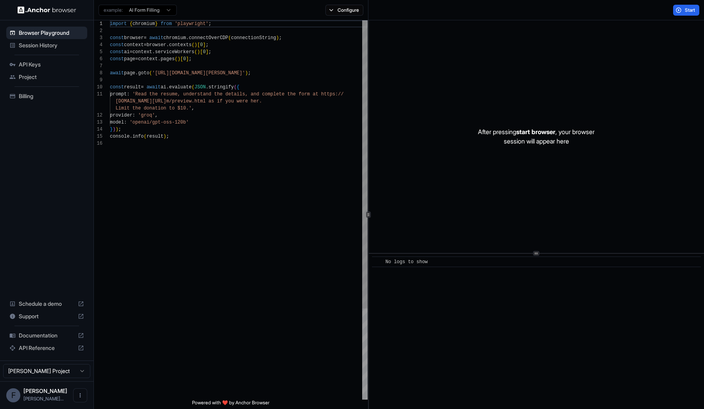 This screenshot has height=409, width=704. What do you see at coordinates (98, 45) in the screenshot?
I see `div: 4` at bounding box center [98, 45].